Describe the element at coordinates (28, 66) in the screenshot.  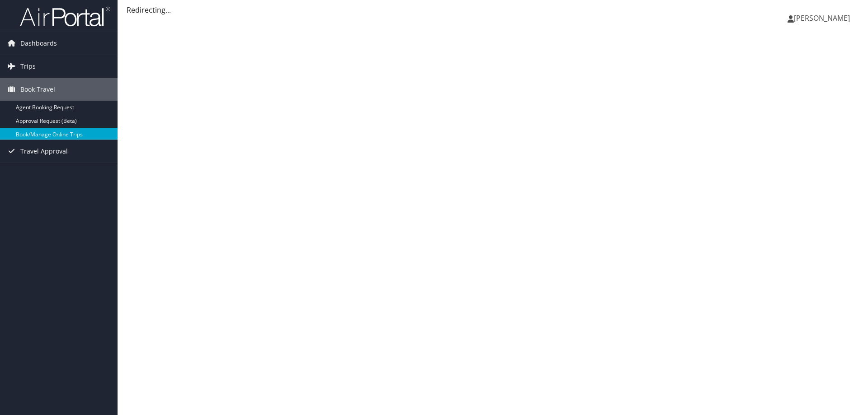
I see `span: Trips` at that location.